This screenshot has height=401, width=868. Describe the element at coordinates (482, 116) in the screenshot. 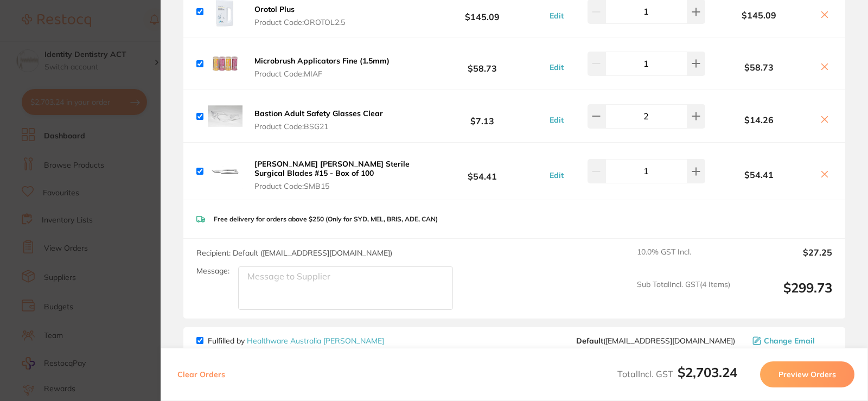

I see `b: $7.13` at that location.